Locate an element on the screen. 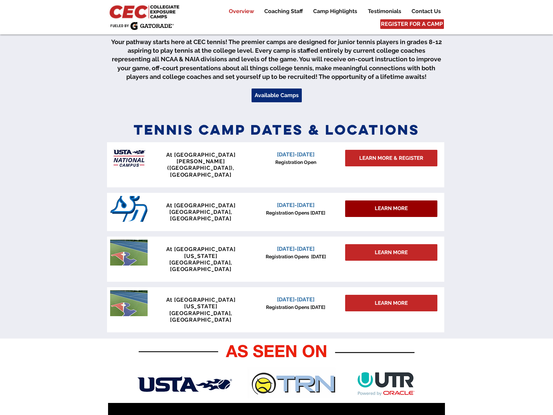  a: Camp Highlights is located at coordinates (335, 11).